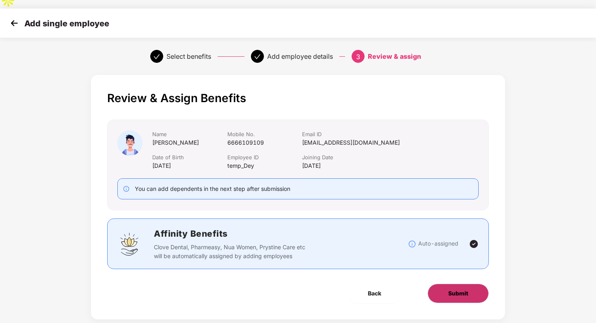 This screenshot has height=323, width=596. What do you see at coordinates (458, 294) in the screenshot?
I see `span: Submit` at bounding box center [458, 294].